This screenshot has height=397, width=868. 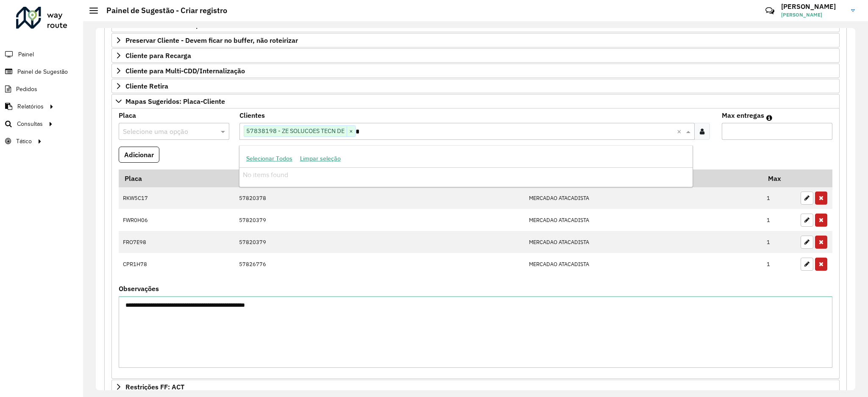 What do you see at coordinates (127, 115) in the screenshot?
I see `label: Placa` at bounding box center [127, 115].